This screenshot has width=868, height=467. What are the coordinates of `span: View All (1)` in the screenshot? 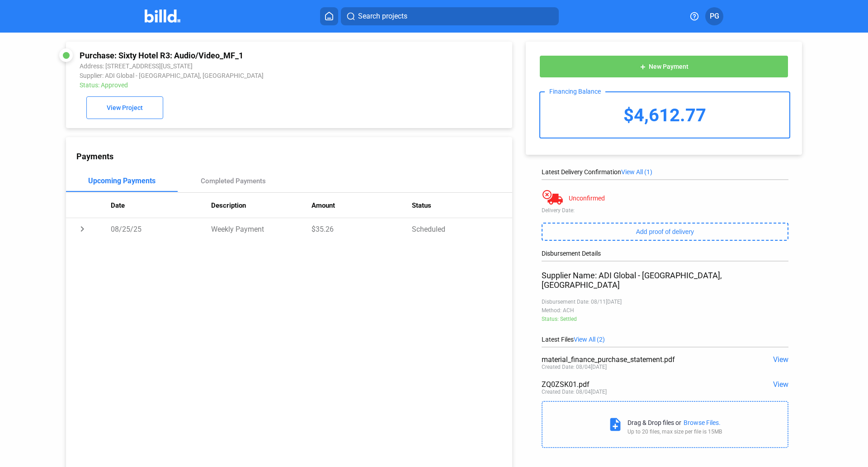 It's located at (637, 172).